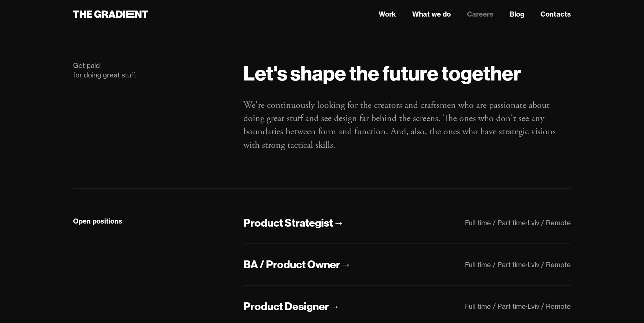 This screenshot has height=323, width=644. Describe the element at coordinates (517, 14) in the screenshot. I see `a: Blog` at that location.